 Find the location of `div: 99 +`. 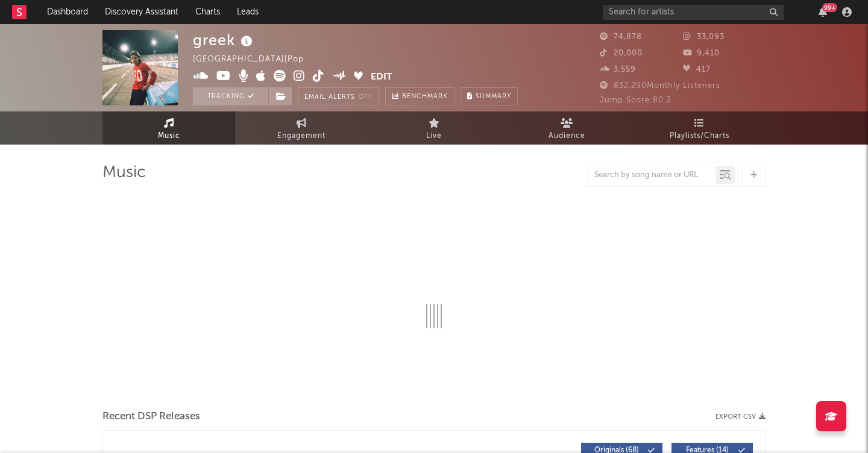

div: 99 + is located at coordinates (829, 7).